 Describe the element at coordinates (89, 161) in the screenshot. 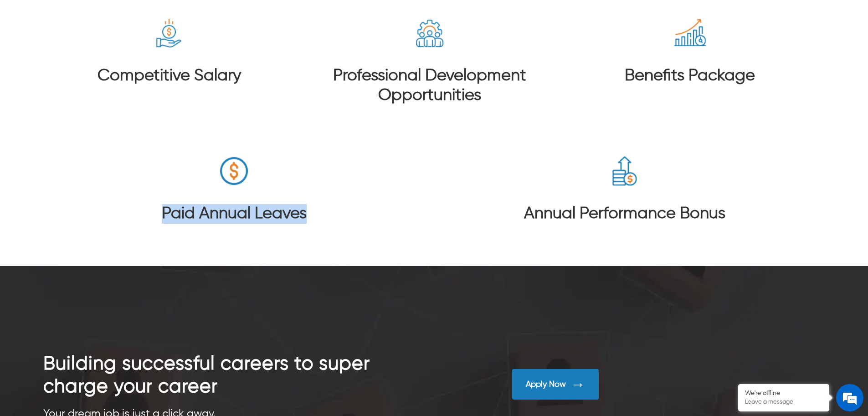

I see `span: We are offline. Please leave us a message.` at that location.